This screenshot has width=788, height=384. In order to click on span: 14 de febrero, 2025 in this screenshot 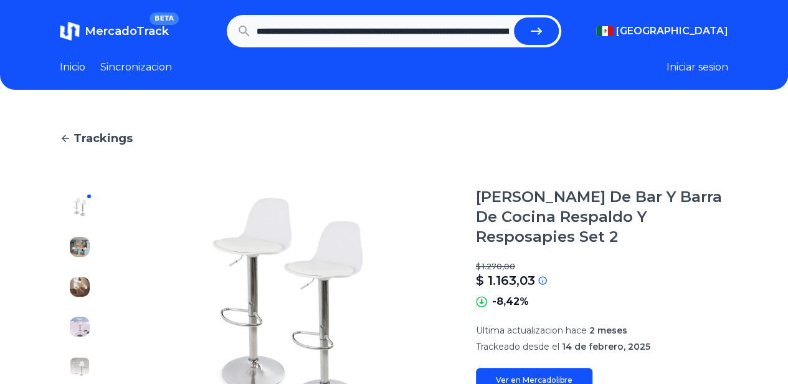, I will do `click(606, 346)`.